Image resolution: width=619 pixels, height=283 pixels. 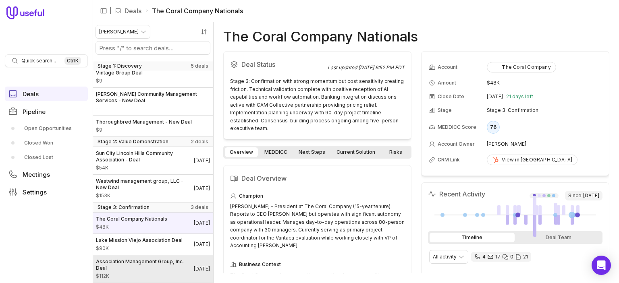 What do you see at coordinates (119, 73) in the screenshot?
I see `span: Vintage Group Deal` at bounding box center [119, 73].